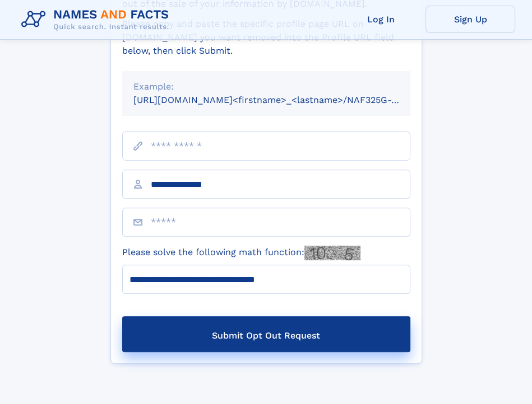 This screenshot has width=532, height=404. What do you see at coordinates (266, 334) in the screenshot?
I see `button: Submit Opt Out Request` at bounding box center [266, 334].